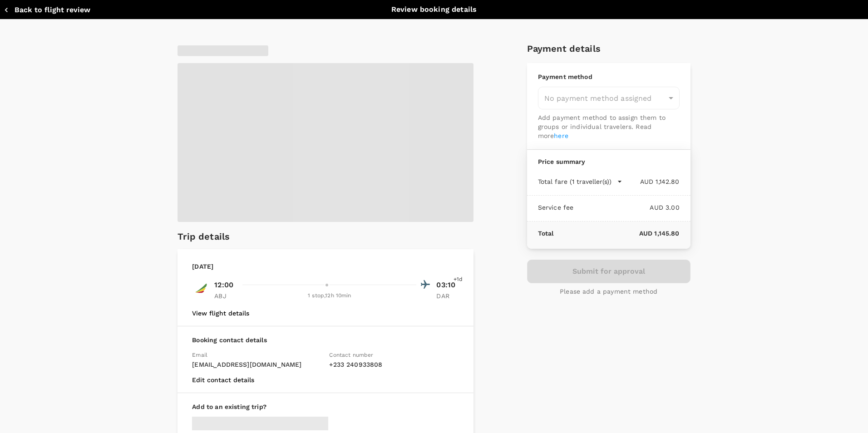  I want to click on p: Total fare (1 traveller(s)), so click(575, 182).